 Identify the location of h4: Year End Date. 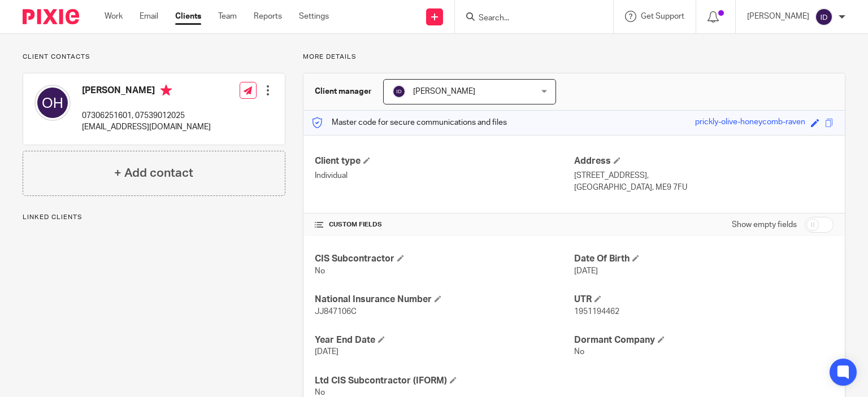
(444, 340).